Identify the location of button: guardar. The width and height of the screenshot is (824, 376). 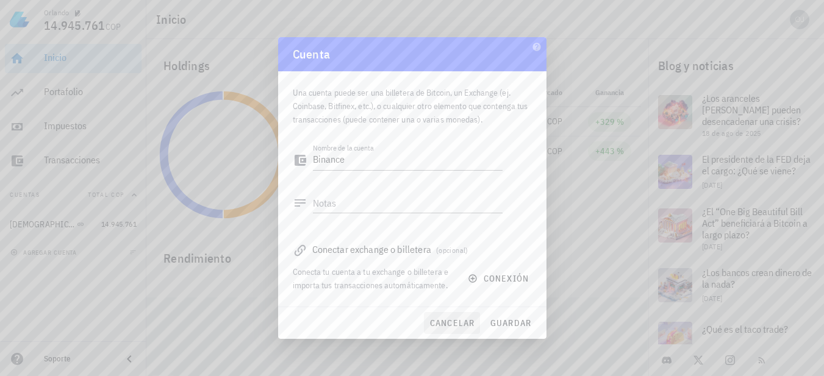
(511, 323).